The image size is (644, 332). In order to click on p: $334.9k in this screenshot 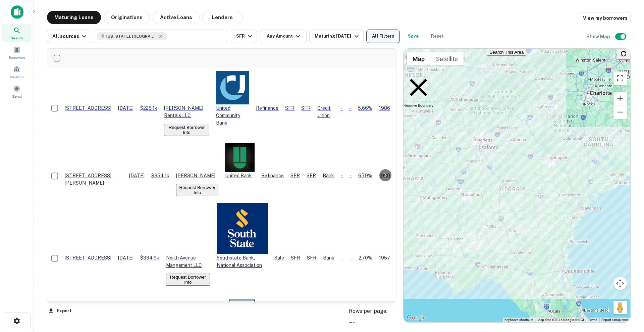, I will do `click(150, 258)`.